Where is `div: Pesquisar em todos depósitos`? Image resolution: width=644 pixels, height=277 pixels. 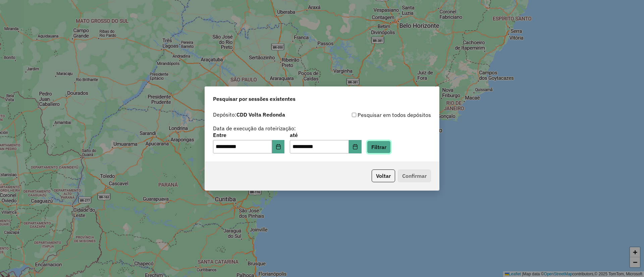
div: Pesquisar em todos depósitos is located at coordinates (376, 115).